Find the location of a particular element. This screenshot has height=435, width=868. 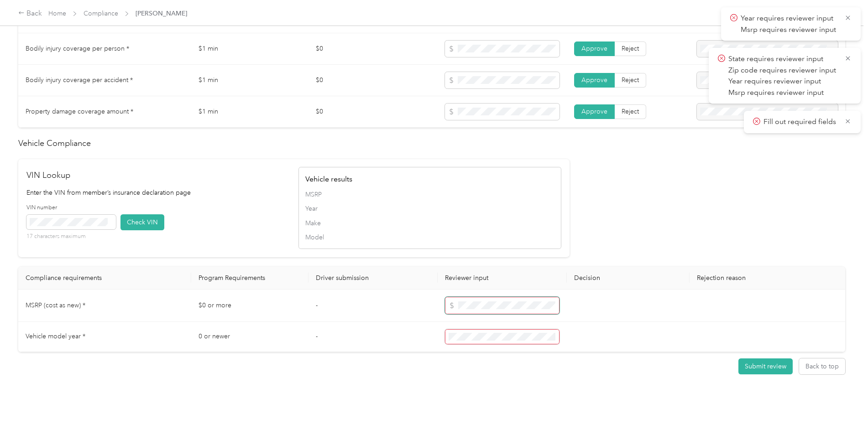

span: Model is located at coordinates (430, 237).